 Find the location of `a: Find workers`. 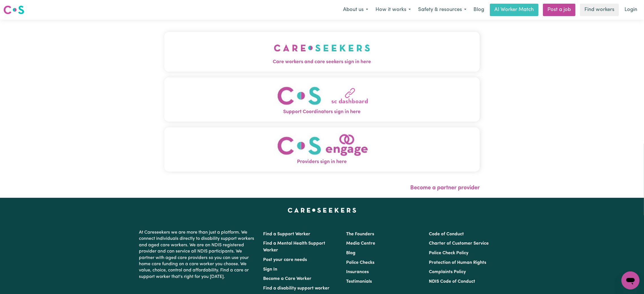

a: Find workers is located at coordinates (599, 10).